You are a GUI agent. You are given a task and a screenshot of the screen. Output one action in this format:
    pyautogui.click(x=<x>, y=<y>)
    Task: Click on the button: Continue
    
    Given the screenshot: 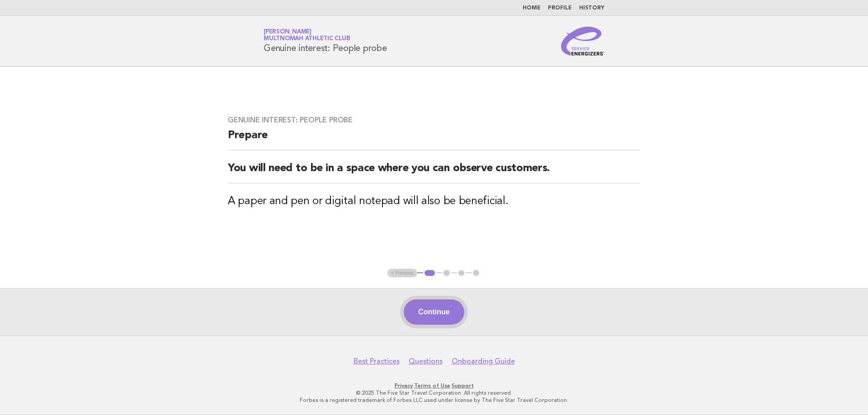 What is the action you would take?
    pyautogui.click(x=434, y=312)
    